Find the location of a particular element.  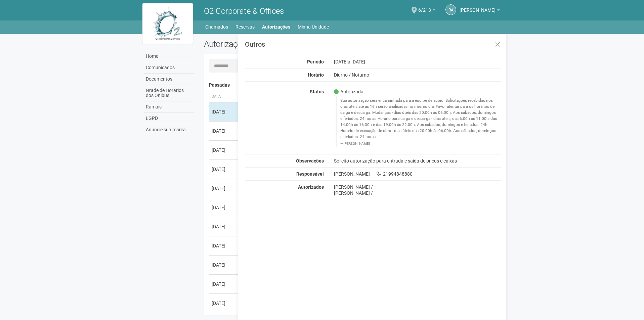

h2: Autorizações is located at coordinates (276, 44).